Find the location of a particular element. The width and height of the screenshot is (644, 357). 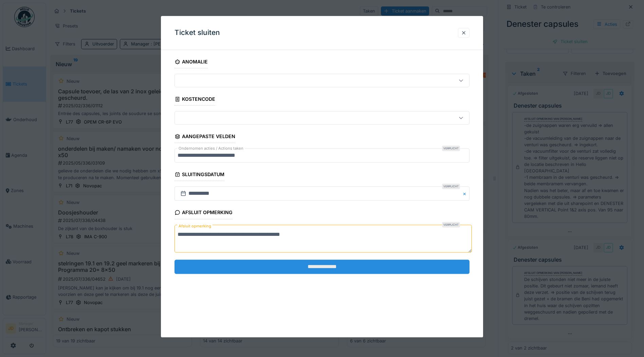

label: Ondernomen acties / Actions taken is located at coordinates (211, 149).